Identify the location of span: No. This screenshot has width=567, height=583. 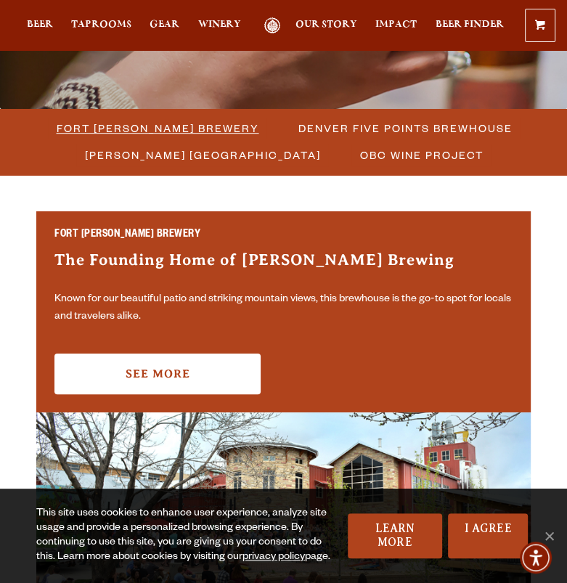
(549, 536).